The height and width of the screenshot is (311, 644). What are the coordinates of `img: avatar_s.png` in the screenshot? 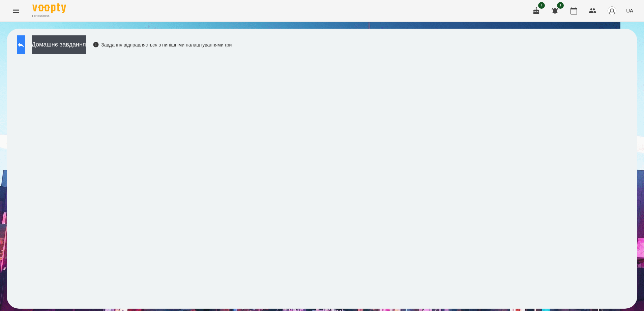 It's located at (612, 11).